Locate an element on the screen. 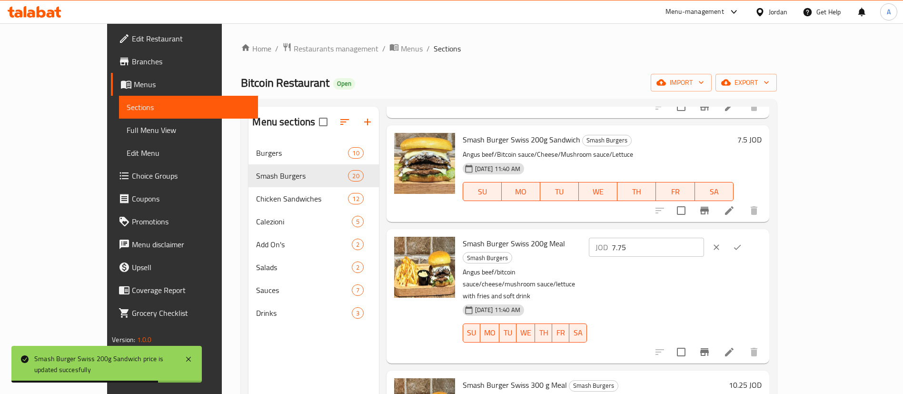 The width and height of the screenshot is (903, 394). div: Smash Burger Swiss 200g Sandwich price is updated succesfully is located at coordinates (105, 364).